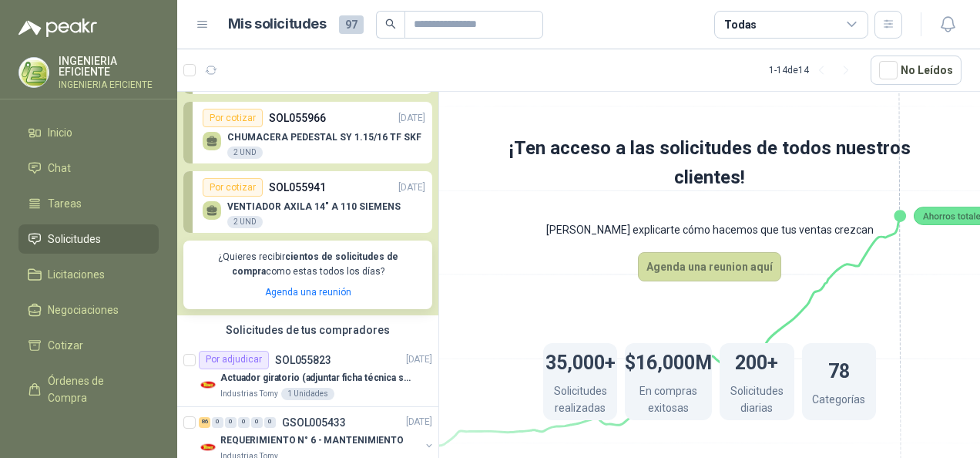  I want to click on span: Inicio, so click(61, 133).